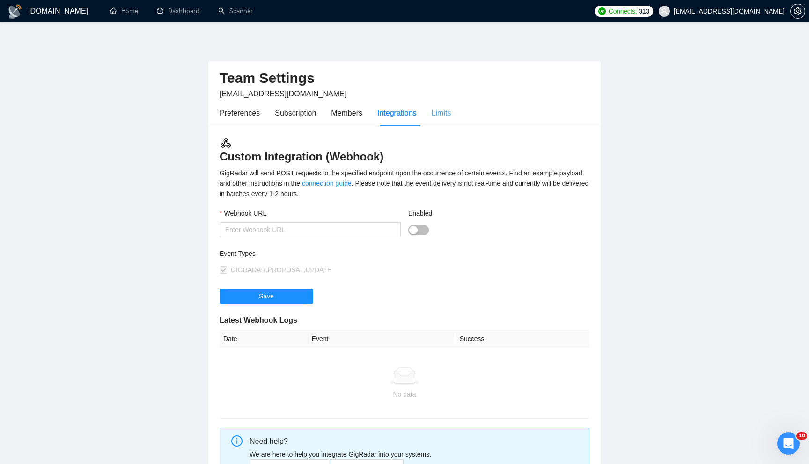  Describe the element at coordinates (798, 11) in the screenshot. I see `a: setting` at that location.